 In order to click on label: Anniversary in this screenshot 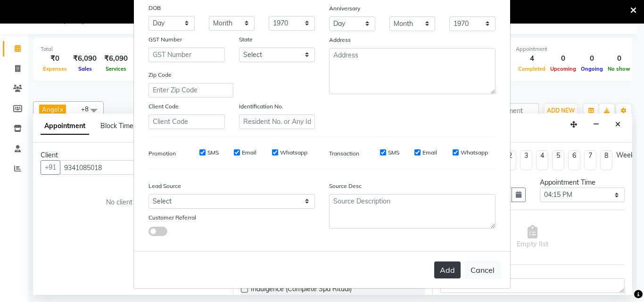, I will do `click(345, 8)`.